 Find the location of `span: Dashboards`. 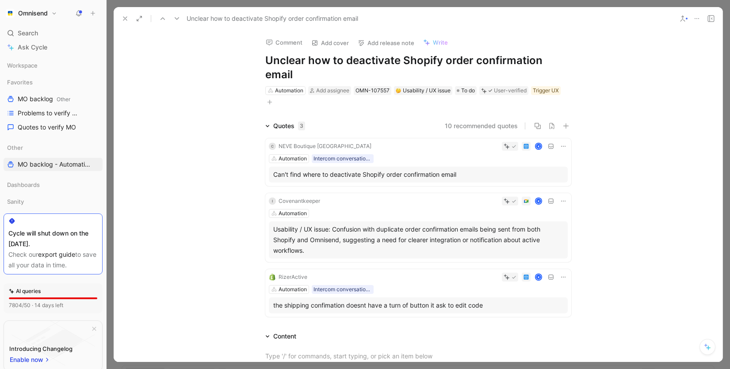

span: Dashboards is located at coordinates (23, 185).